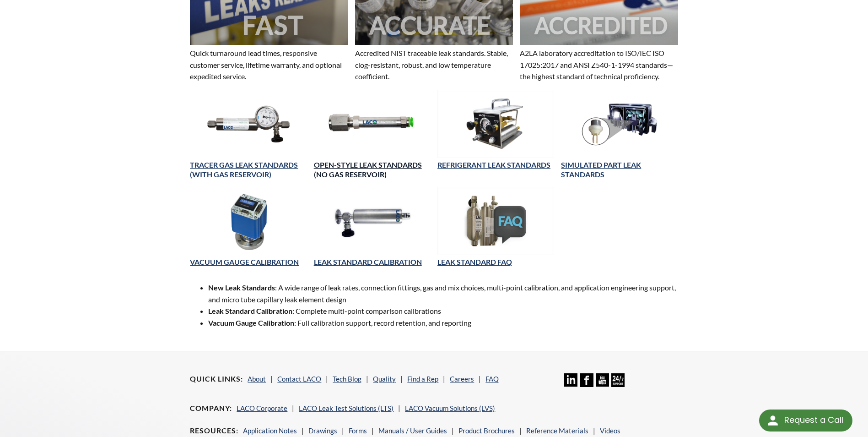 This screenshot has height=437, width=868. What do you see at coordinates (412, 430) in the screenshot?
I see `a: Manuals / User Guides` at bounding box center [412, 430].